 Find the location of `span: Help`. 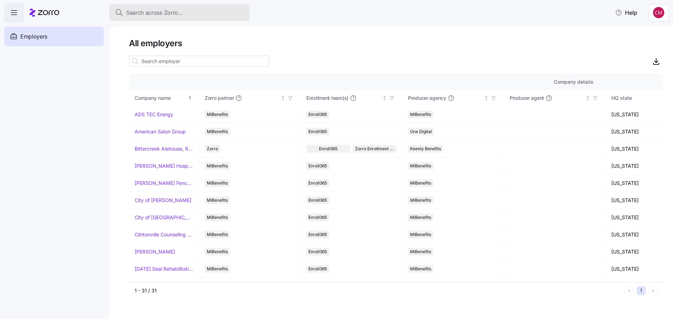

span: Help is located at coordinates (626, 13).